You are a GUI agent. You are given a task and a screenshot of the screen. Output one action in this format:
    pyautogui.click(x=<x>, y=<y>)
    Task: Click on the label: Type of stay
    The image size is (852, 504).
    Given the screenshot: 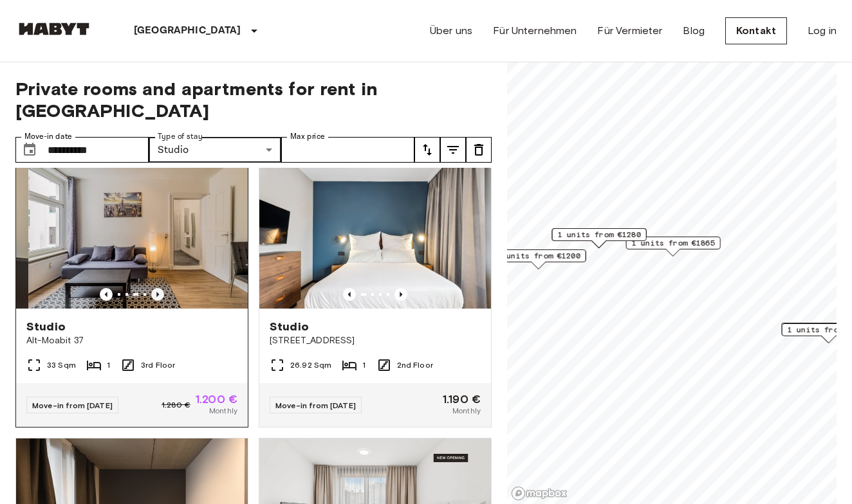 What is the action you would take?
    pyautogui.click(x=180, y=136)
    